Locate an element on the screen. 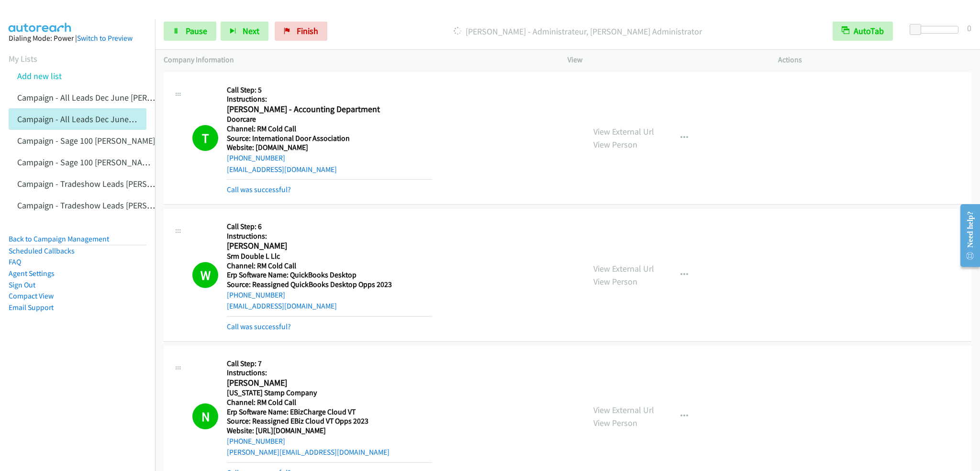 Image resolution: width=980 pixels, height=471 pixels. a: Agent Settings is located at coordinates (31, 273).